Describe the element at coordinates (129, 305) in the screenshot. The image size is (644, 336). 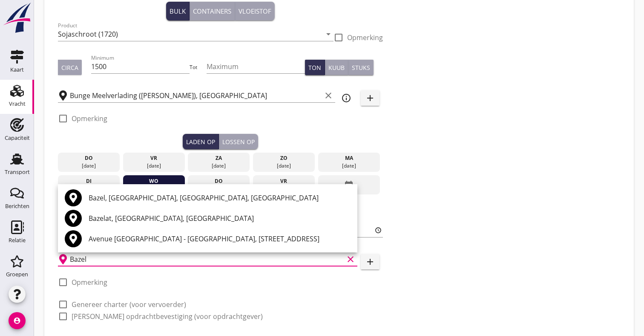
I see `label: Genereer charter (voor vervoerder)` at that location.